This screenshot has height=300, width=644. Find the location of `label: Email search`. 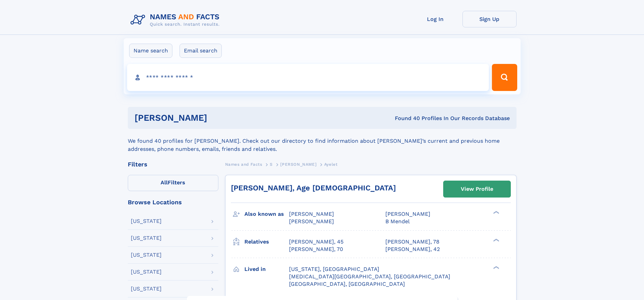

label: Email search is located at coordinates (201, 51).